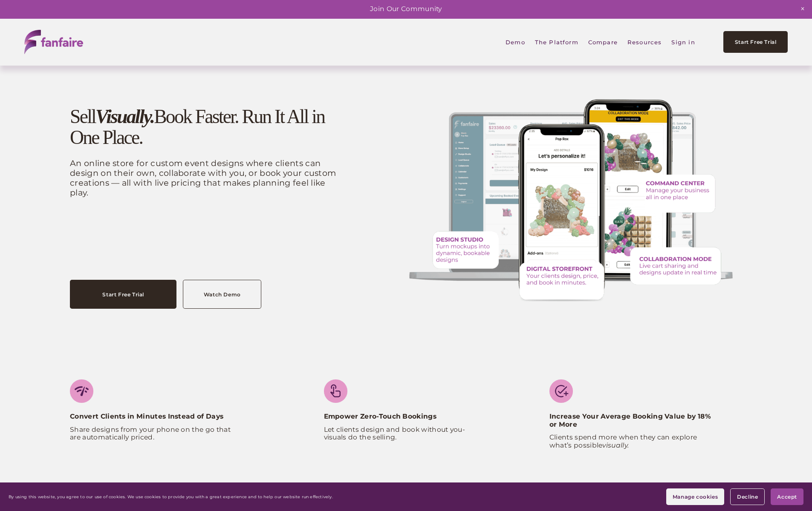  Describe the element at coordinates (748, 497) in the screenshot. I see `button: Decline` at that location.